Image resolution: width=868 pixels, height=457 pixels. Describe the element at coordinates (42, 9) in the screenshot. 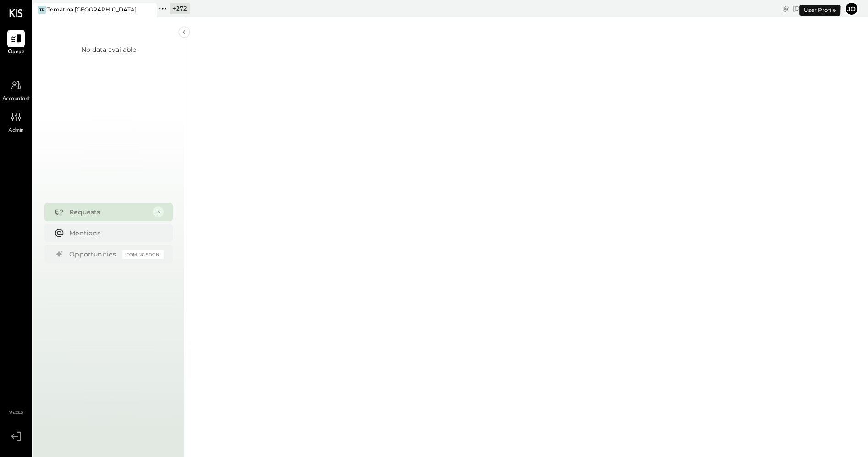

I see `div: TR` at that location.